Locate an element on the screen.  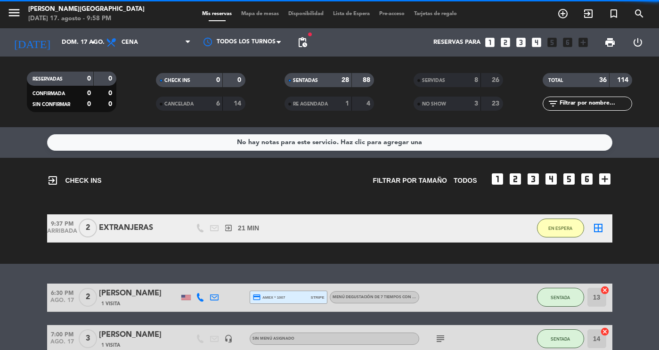
i: border_all is located at coordinates (598, 228).